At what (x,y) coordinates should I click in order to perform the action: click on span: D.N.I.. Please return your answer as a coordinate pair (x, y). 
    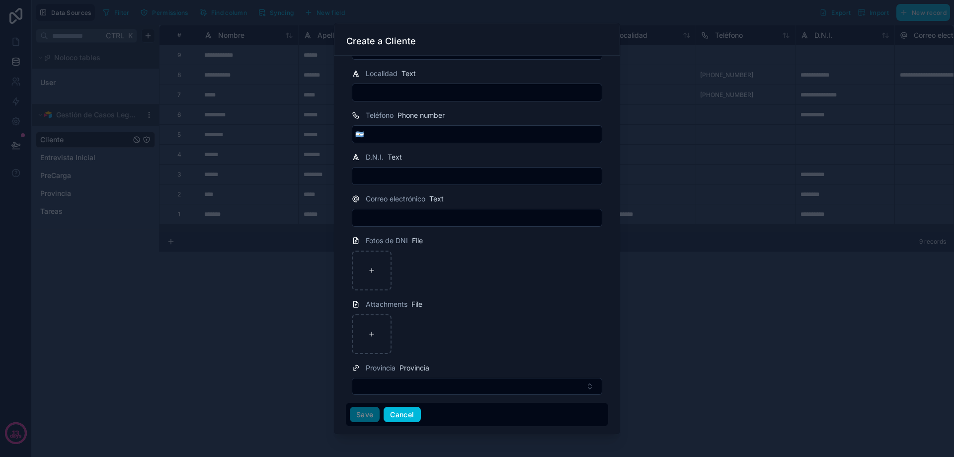
    Looking at the image, I should click on (375, 157).